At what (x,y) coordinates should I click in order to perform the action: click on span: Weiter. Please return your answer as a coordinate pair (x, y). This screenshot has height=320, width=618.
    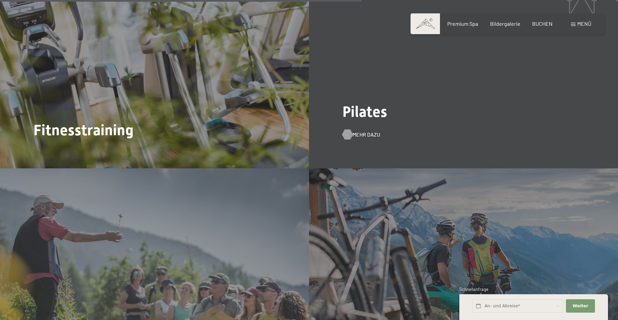
    Looking at the image, I should click on (581, 305).